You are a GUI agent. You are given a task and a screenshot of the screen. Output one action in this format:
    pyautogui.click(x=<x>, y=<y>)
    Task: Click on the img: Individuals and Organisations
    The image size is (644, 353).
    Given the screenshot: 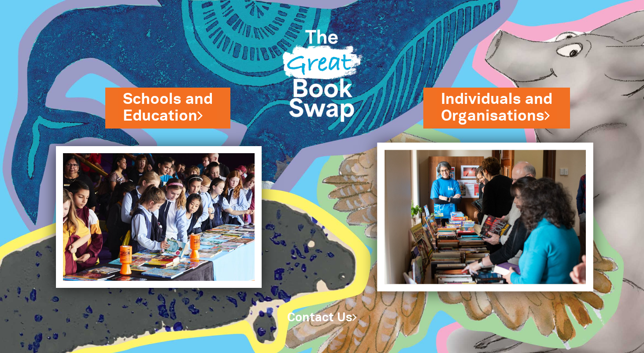 What is the action you would take?
    pyautogui.click(x=485, y=217)
    